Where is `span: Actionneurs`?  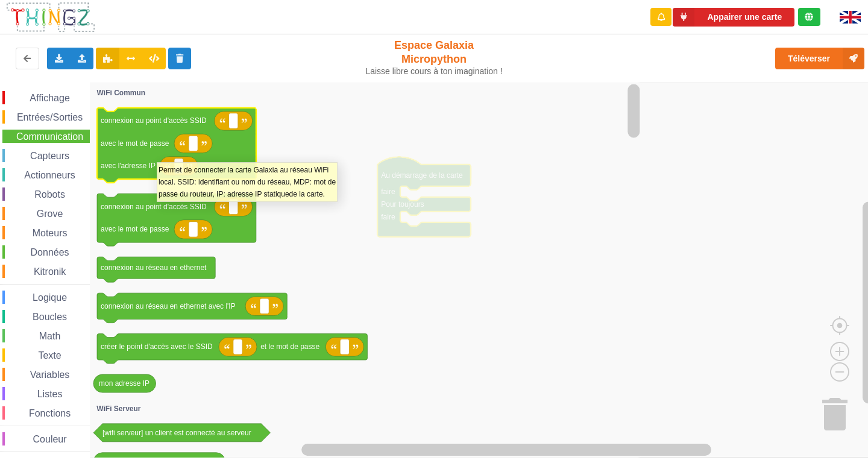 span: Actionneurs is located at coordinates (49, 175).